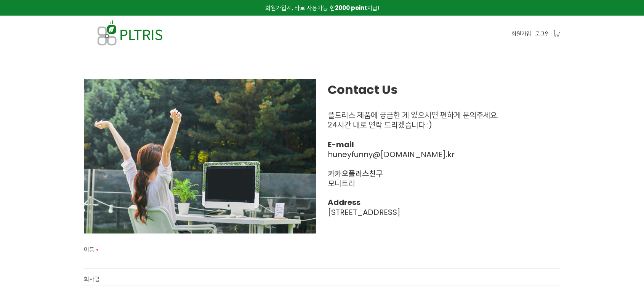  Describe the element at coordinates (341, 183) in the screenshot. I see `span: 모니트리` at that location.